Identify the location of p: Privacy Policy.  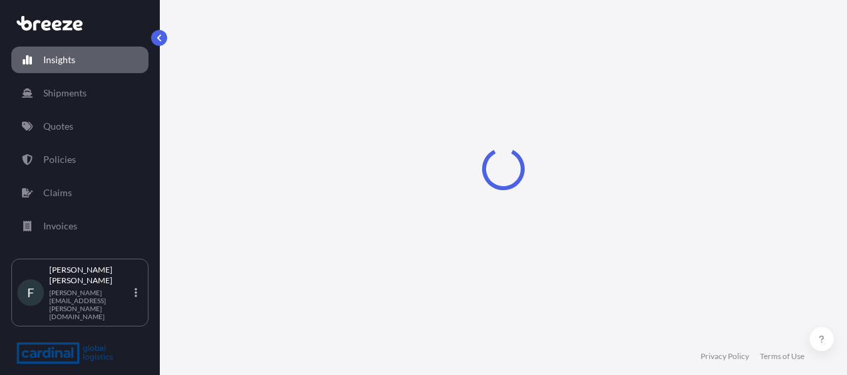
(724, 357).